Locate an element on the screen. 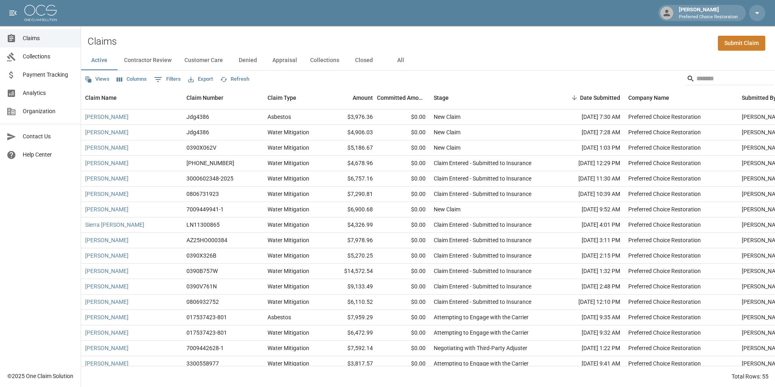 The width and height of the screenshot is (775, 387). div: $9,133.49 is located at coordinates (351, 287).